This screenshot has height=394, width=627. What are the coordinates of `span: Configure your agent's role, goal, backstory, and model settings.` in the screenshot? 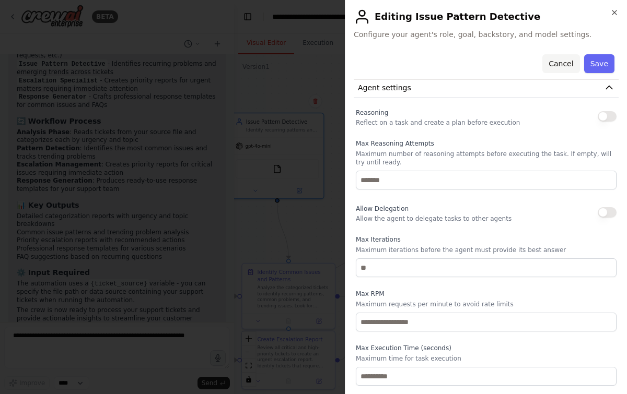 It's located at (486, 34).